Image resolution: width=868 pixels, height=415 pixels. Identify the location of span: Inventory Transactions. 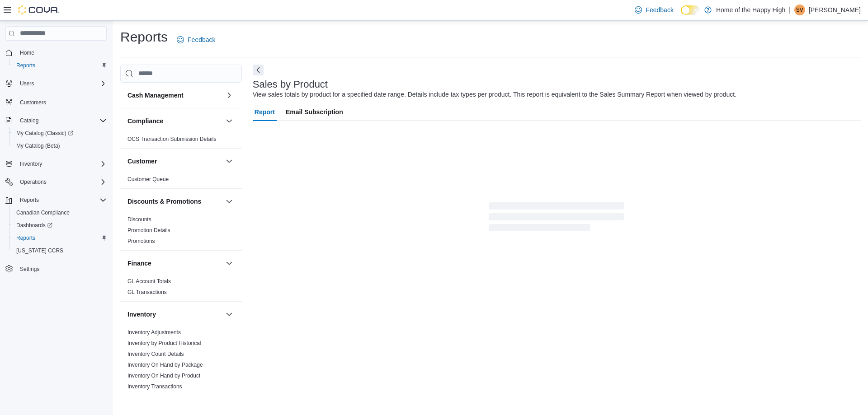
(155, 387).